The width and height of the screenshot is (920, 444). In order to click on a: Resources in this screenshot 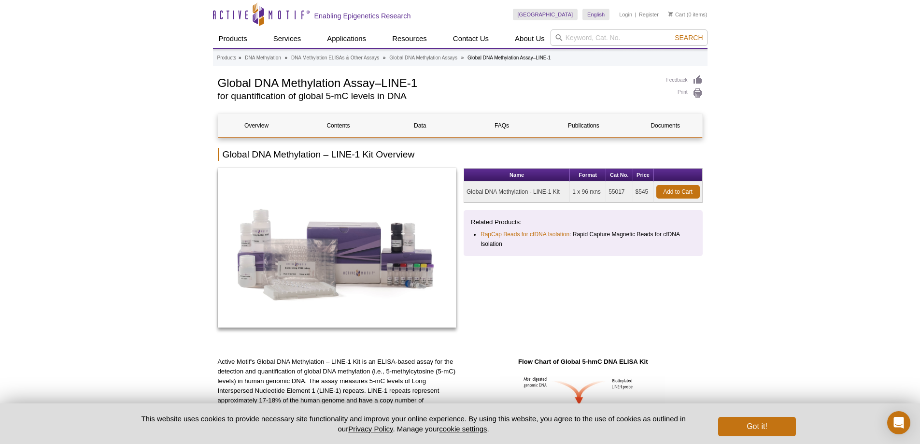, I will do `click(410, 39)`.